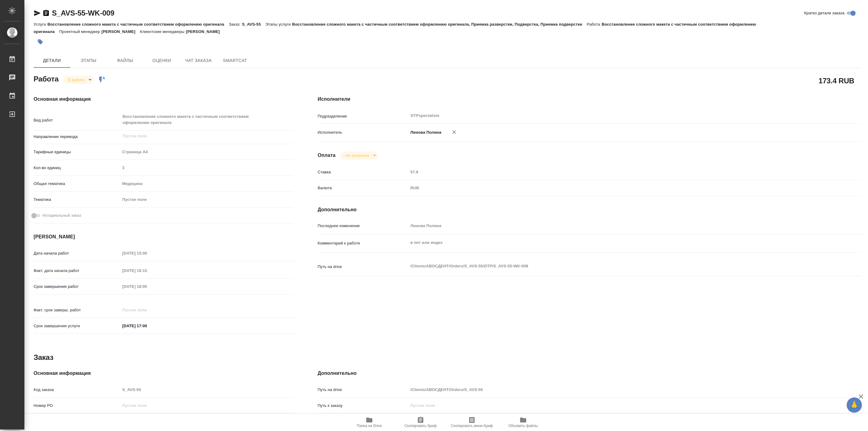 This screenshot has width=868, height=431. Describe the element at coordinates (363, 116) in the screenshot. I see `p: Подразделение` at that location.